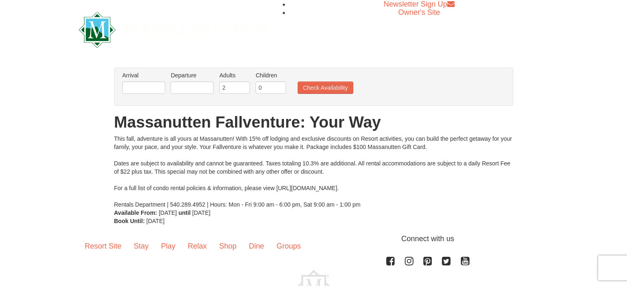 The height and width of the screenshot is (286, 627). What do you see at coordinates (173, 30) in the screenshot?
I see `img: Massanutten Resort Logo` at bounding box center [173, 30].